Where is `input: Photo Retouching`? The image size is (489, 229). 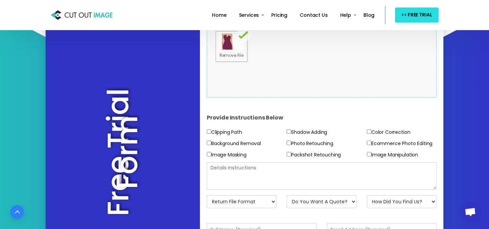
input: Photo Retouching is located at coordinates (289, 143).